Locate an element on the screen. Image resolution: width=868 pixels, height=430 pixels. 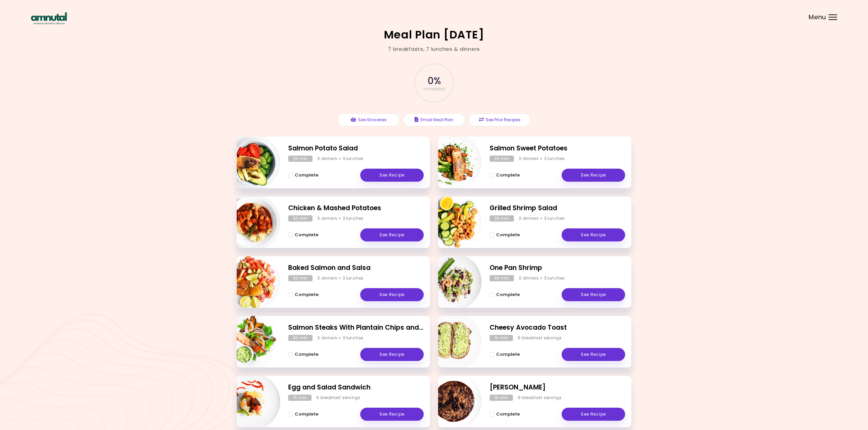
img: Info - Baked Salmon and Salsa is located at coordinates (252, 282).